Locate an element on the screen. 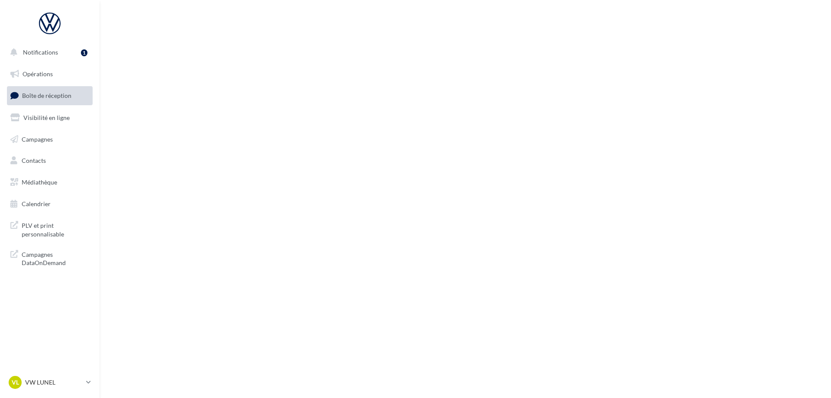  a: Calendrier is located at coordinates (50, 204).